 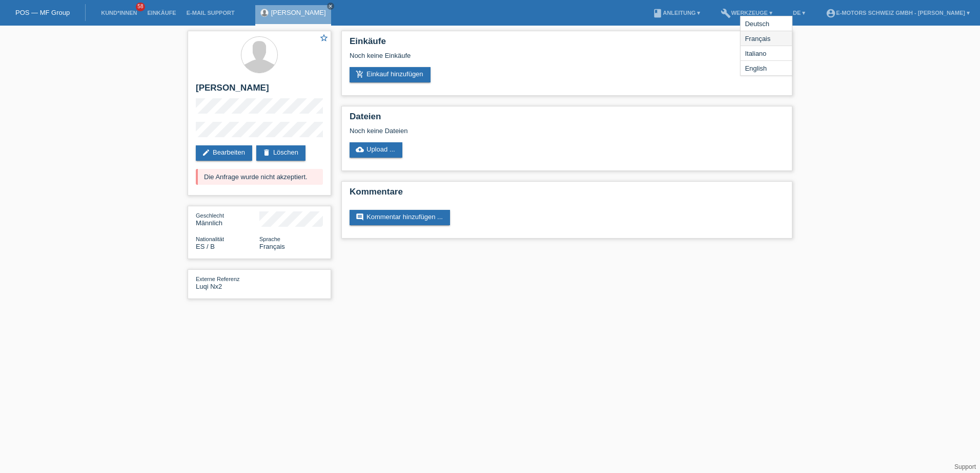 I want to click on a: commentKommentar hinzufügen ..., so click(x=400, y=218).